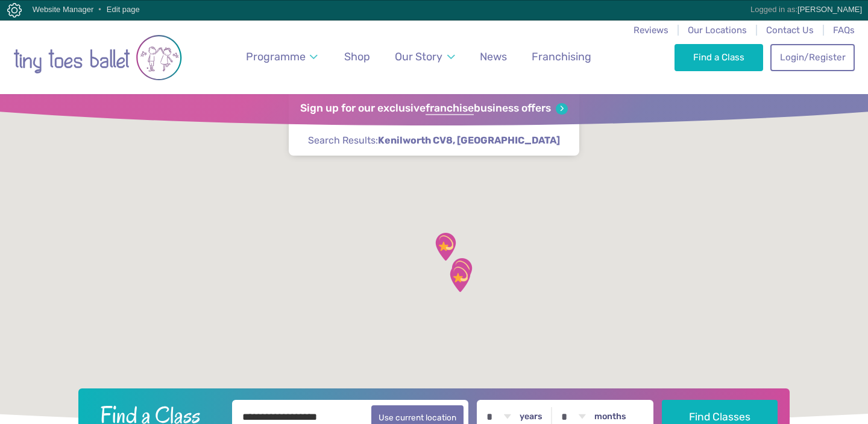 The width and height of the screenshot is (868, 424). What do you see at coordinates (460, 278) in the screenshot?
I see `div: Lillington Social Club` at bounding box center [460, 278].